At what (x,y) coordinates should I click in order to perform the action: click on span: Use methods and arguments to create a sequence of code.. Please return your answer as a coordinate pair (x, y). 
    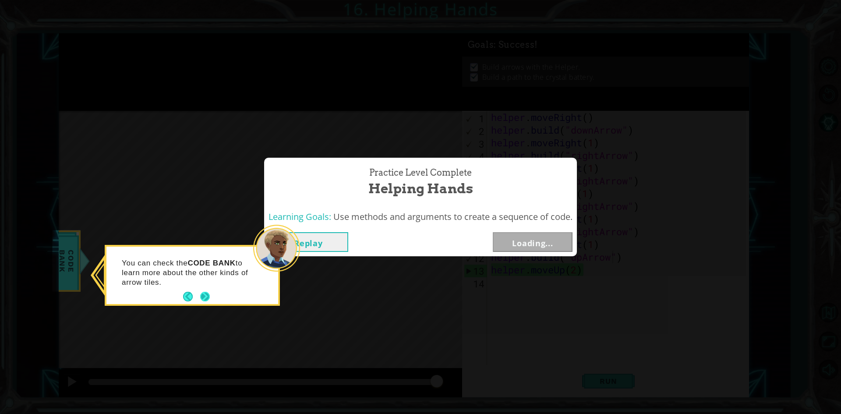
    Looking at the image, I should click on (453, 216).